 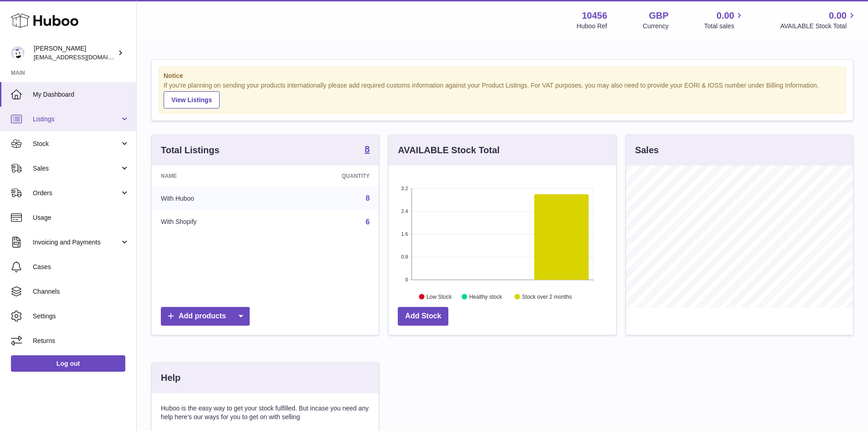 I want to click on a: Add products, so click(x=205, y=316).